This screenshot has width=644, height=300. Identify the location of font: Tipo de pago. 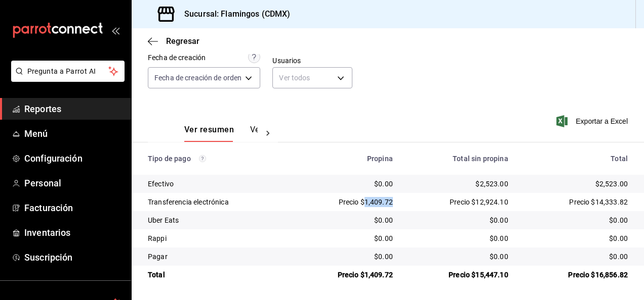
(169, 159).